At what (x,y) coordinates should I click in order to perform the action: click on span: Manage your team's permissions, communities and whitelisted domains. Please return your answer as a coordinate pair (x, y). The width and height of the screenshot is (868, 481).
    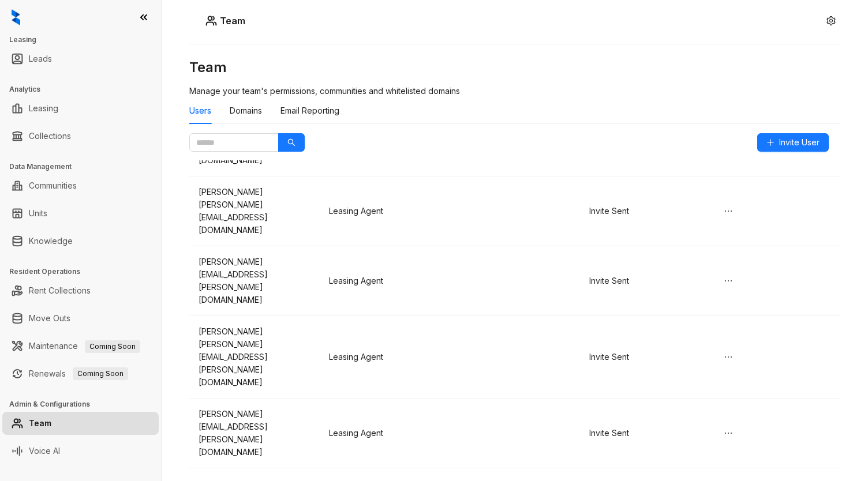
    Looking at the image, I should click on (325, 91).